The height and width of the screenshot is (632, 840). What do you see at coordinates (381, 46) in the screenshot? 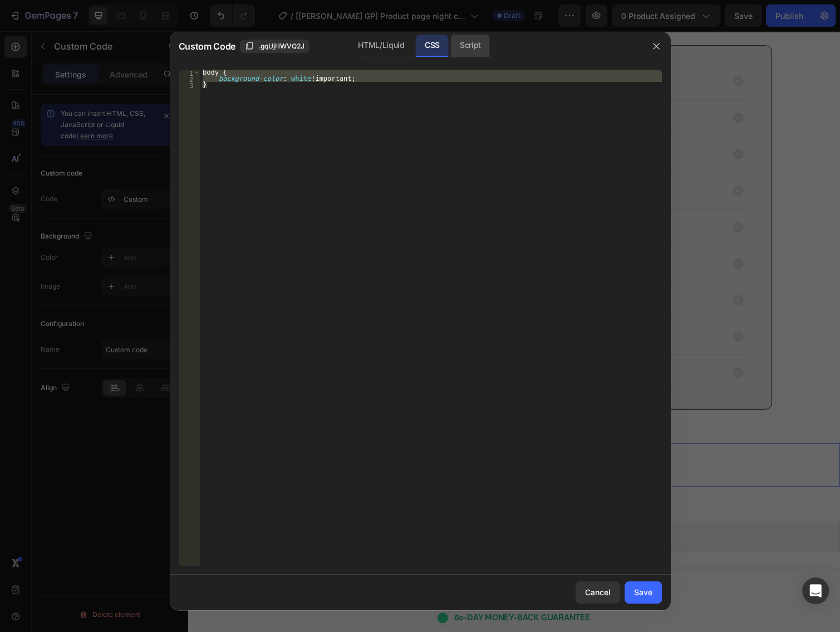
I see `div: HTML/Liquid` at bounding box center [381, 46].